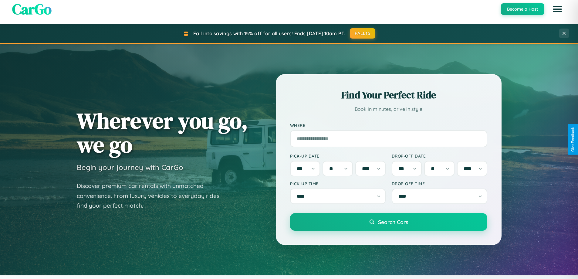  What do you see at coordinates (440, 156) in the screenshot?
I see `label: Drop-off Date` at bounding box center [440, 156].